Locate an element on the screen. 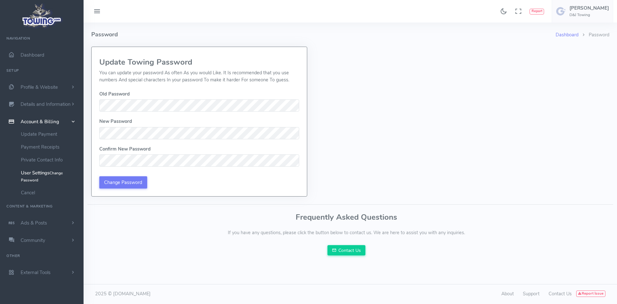 Image resolution: width=617 pixels, height=304 pixels. dt: Confirm New Password is located at coordinates (199, 149).